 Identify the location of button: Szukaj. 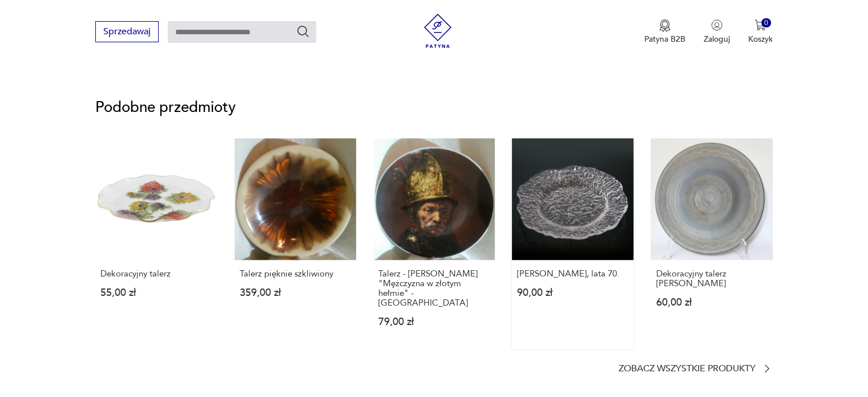
(303, 32).